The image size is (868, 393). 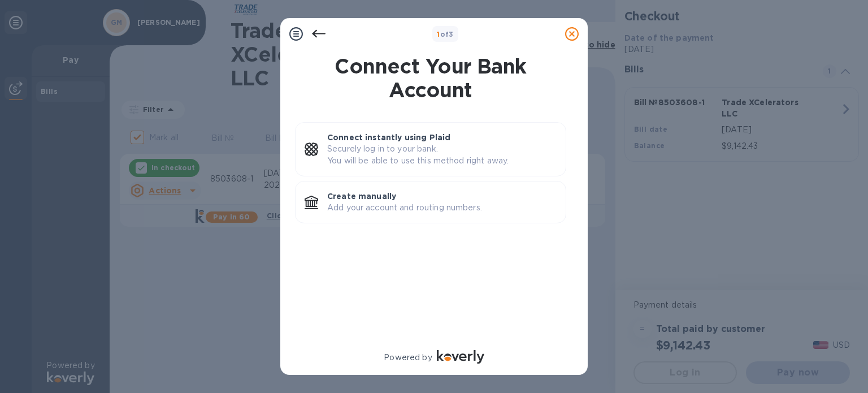 What do you see at coordinates (438, 34) in the screenshot?
I see `span: 1` at bounding box center [438, 34].